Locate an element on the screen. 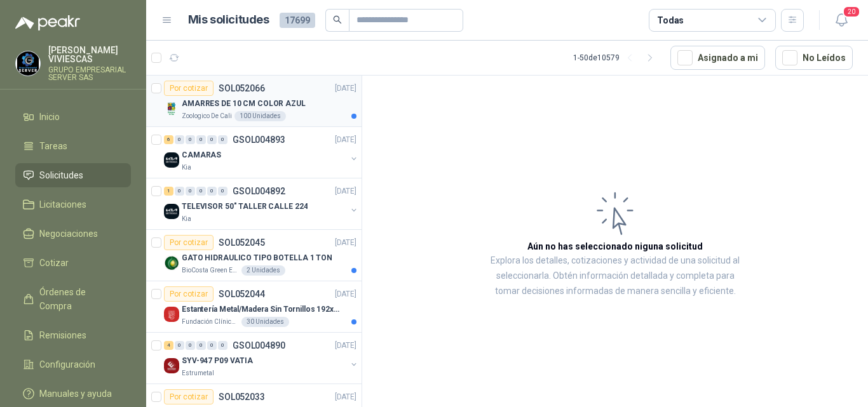  span: 17699 is located at coordinates (297, 20).